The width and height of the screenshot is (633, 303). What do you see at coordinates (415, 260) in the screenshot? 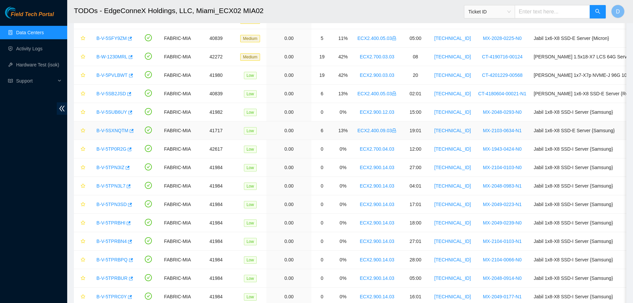
I see `td: 28:00` at bounding box center [415, 260].